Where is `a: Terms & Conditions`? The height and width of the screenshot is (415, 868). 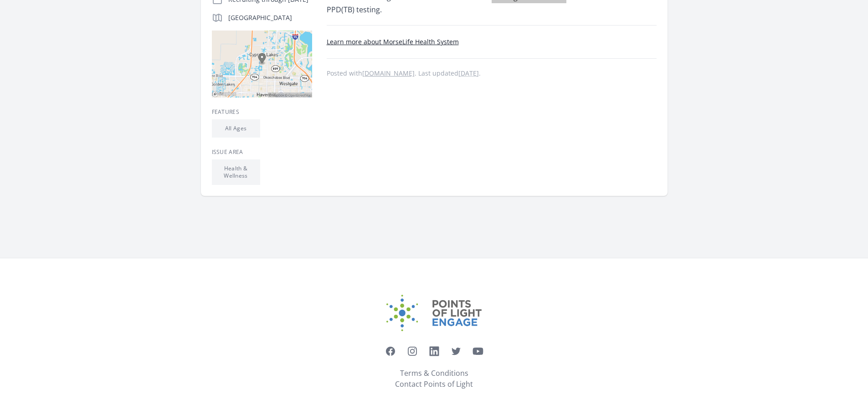 a: Terms & Conditions is located at coordinates (434, 373).